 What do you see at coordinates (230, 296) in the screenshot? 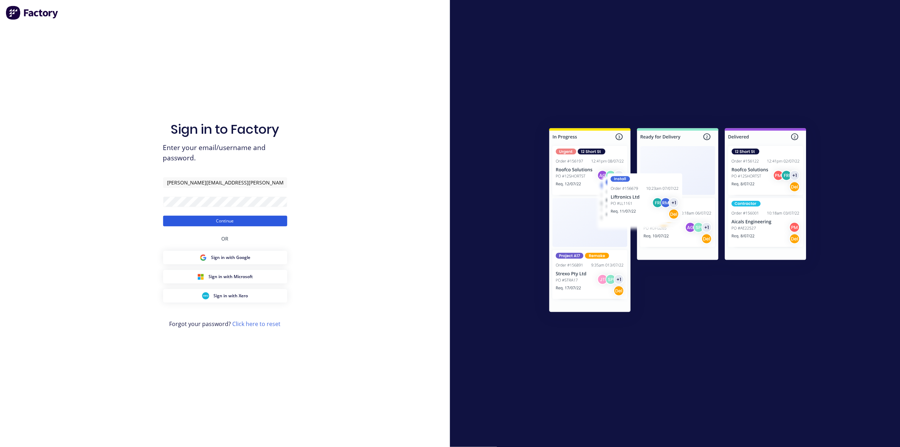
I see `span: Sign in with Xero` at bounding box center [230, 296].